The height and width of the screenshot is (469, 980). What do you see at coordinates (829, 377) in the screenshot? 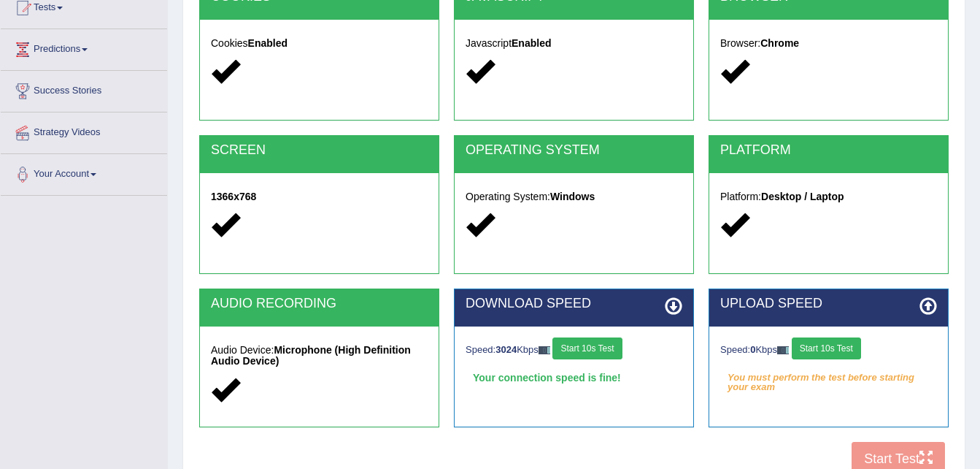
I see `em: You must perform the test before starting your exam` at bounding box center [829, 377].